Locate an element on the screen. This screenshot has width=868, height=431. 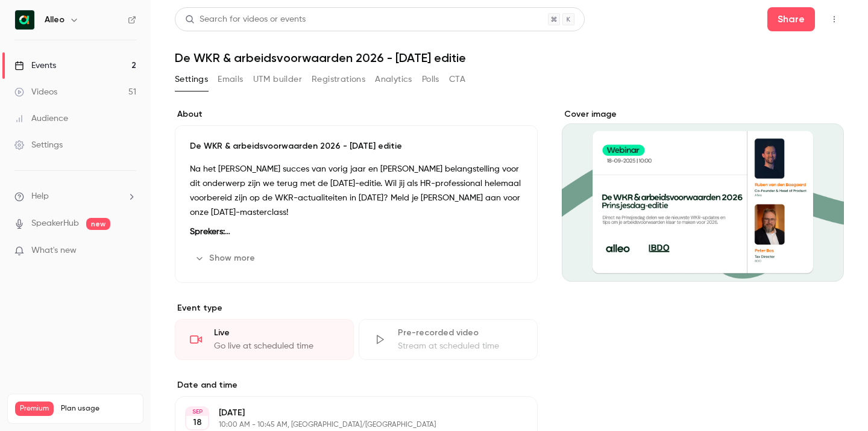
p: Event type is located at coordinates (356, 308).